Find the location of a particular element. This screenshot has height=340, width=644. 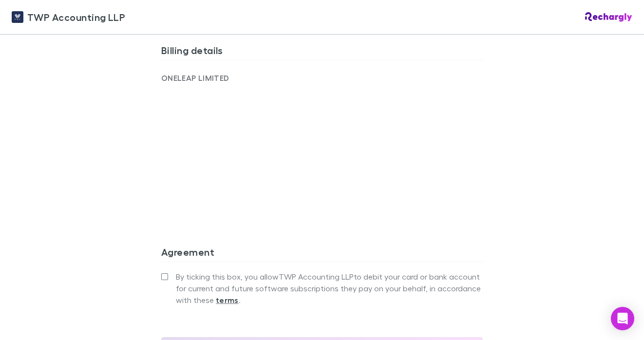

img: TWP Accounting LLP's Logo is located at coordinates (18, 17).